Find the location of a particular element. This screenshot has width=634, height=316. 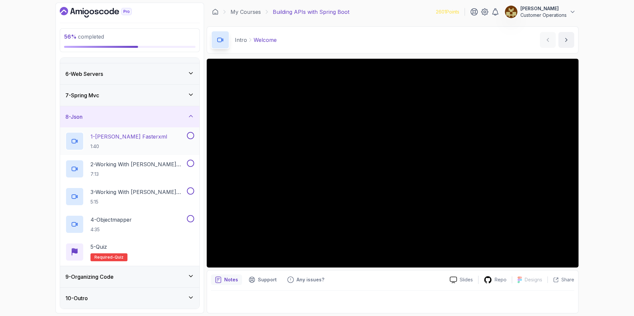

p: 5 - Quiz is located at coordinates (99, 247).